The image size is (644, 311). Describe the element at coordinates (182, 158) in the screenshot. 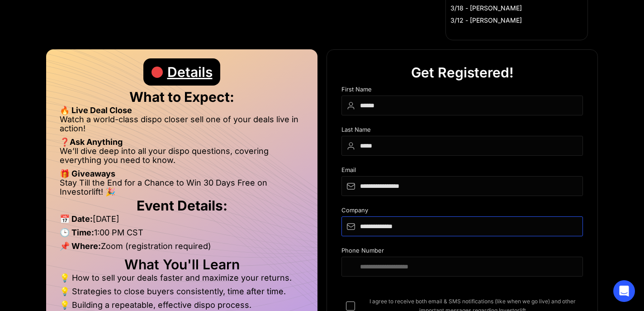

I see `li: We’ll dive deep into all your dispo questions, covering everything you need to know.` at that location.